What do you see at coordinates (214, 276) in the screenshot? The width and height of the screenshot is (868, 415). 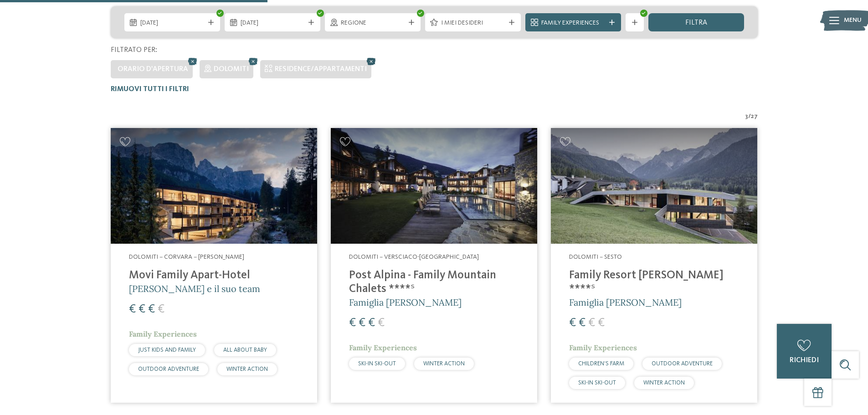 I see `h4: Movi Family Apart-Hotel` at bounding box center [214, 276].